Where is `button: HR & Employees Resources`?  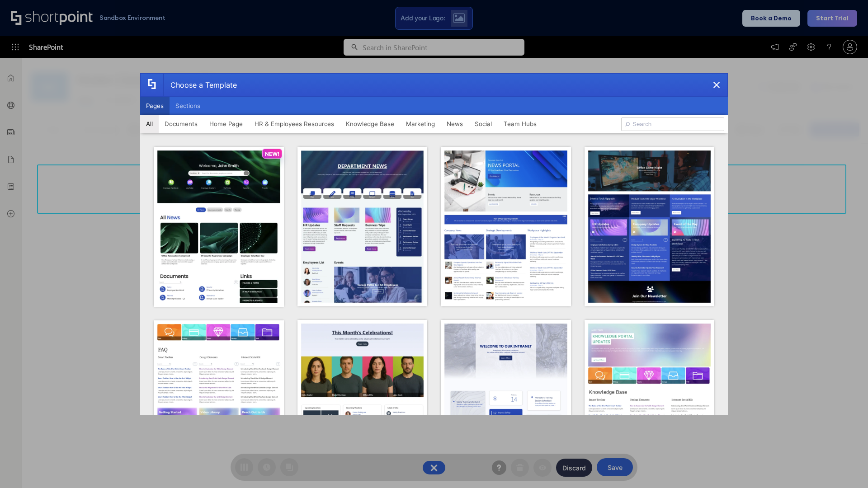 button: HR & Employees Resources is located at coordinates (294, 124).